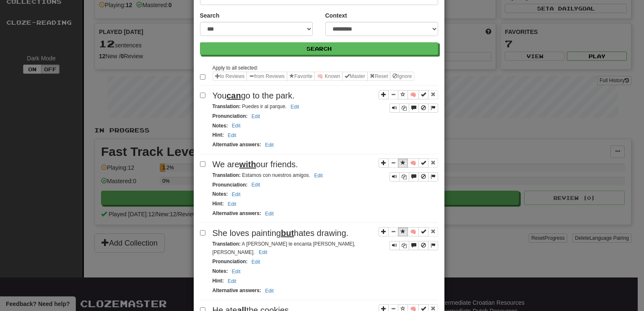 Image resolution: width=644 pixels, height=311 pixels. What do you see at coordinates (230, 76) in the screenshot?
I see `button: to Reviews` at bounding box center [230, 76].